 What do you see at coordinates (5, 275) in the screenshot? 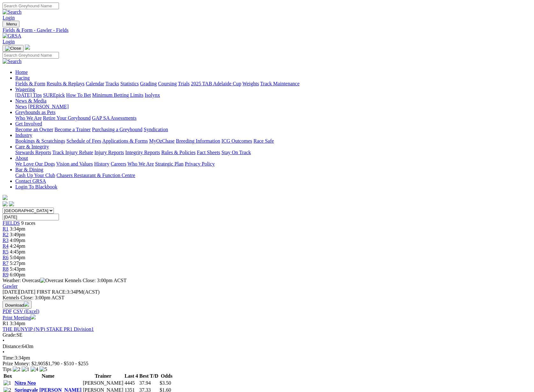
I see `a: R9` at bounding box center [5, 275].